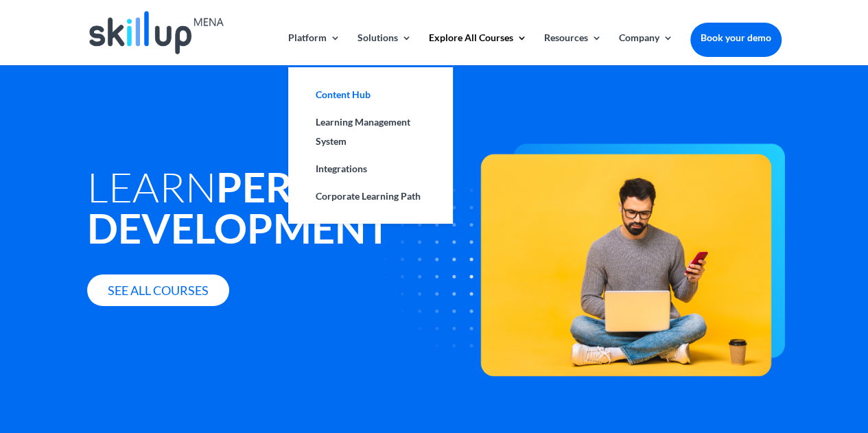 This screenshot has height=433, width=868. I want to click on a: Corporate Learning Path, so click(370, 196).